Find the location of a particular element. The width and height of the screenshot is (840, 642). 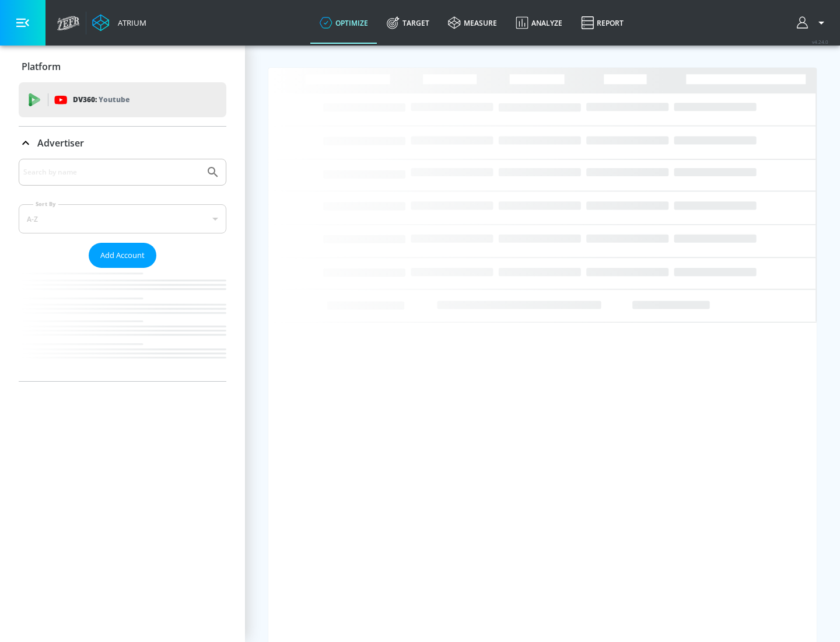

a: Target is located at coordinates (408, 23).